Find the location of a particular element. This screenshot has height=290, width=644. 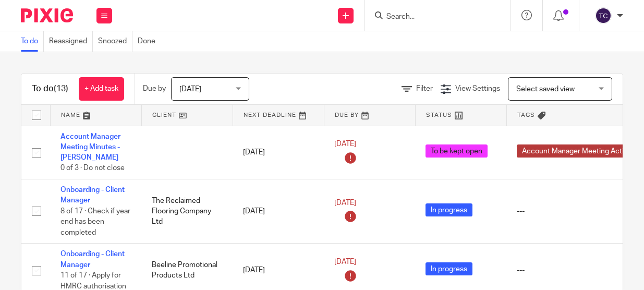

span: (13) is located at coordinates (61, 88).